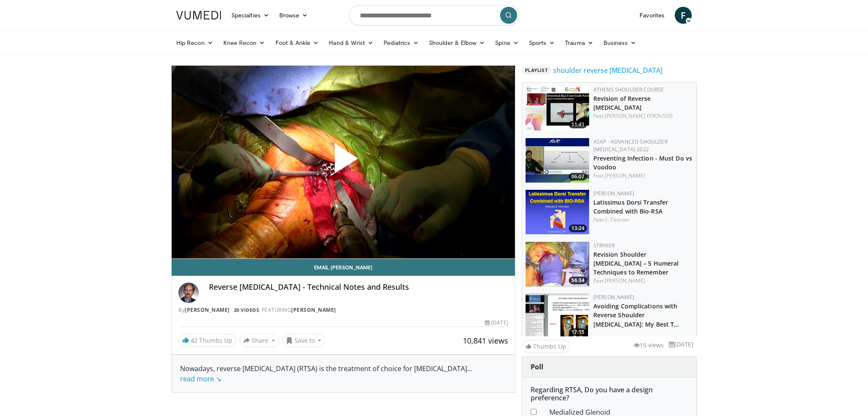 Image resolution: width=868 pixels, height=416 pixels. Describe the element at coordinates (558, 211) in the screenshot. I see `img: 0e1bc6ad-fcf8-411c-9e25-b7d1f0109c17.png.150x105_q85_crop-smart_upscale.png` at that location.